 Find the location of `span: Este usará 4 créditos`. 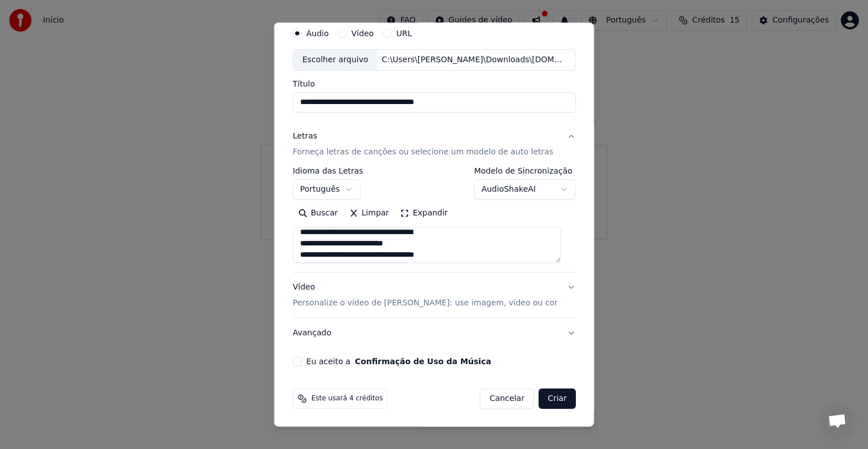

span: Este usará 4 créditos is located at coordinates (347, 398).